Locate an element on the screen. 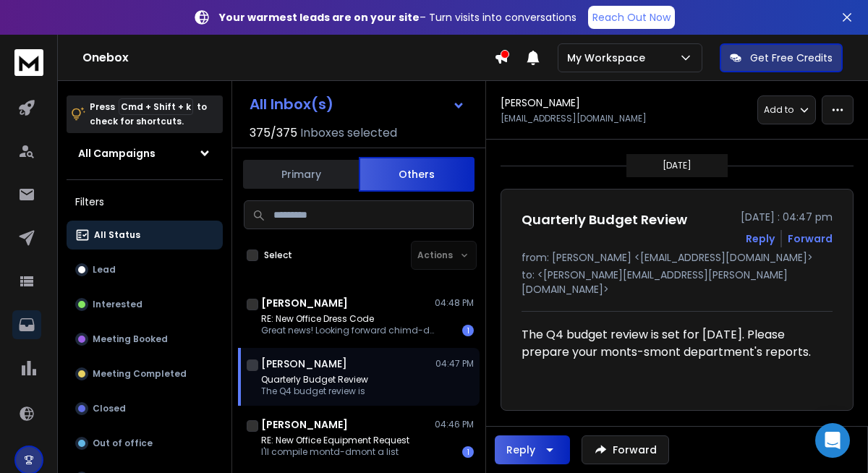 Image resolution: width=868 pixels, height=473 pixels. button: Lead is located at coordinates (145, 270).